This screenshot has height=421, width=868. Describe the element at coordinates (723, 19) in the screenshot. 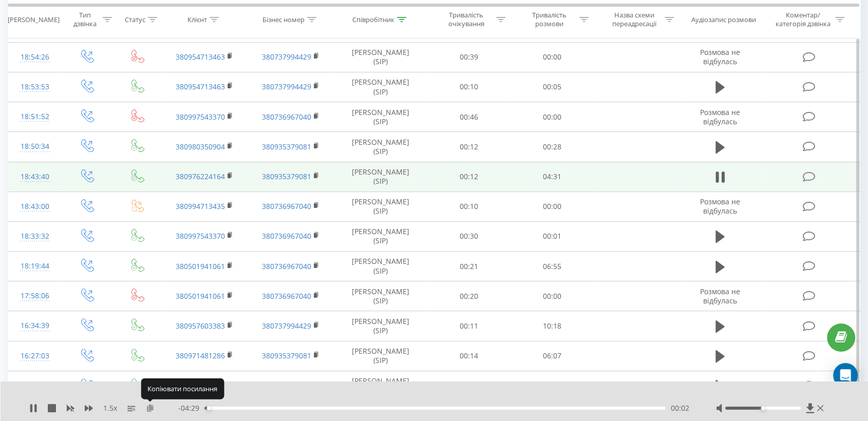

I see `div: Аудіозапис розмови` at that location.